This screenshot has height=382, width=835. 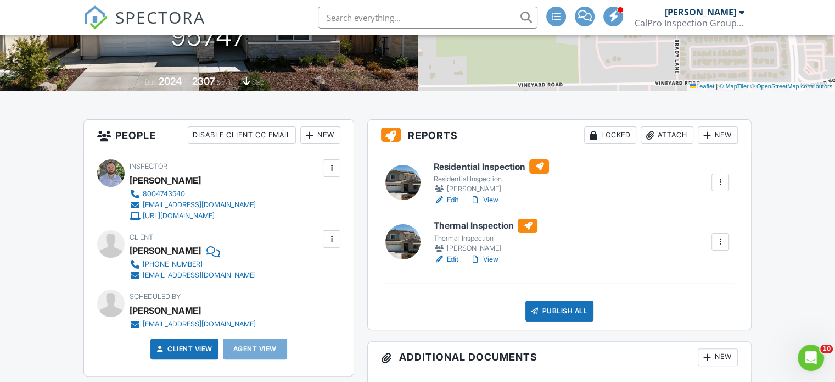 I want to click on img: The Best Home Inspection Software - Spectora, so click(x=96, y=18).